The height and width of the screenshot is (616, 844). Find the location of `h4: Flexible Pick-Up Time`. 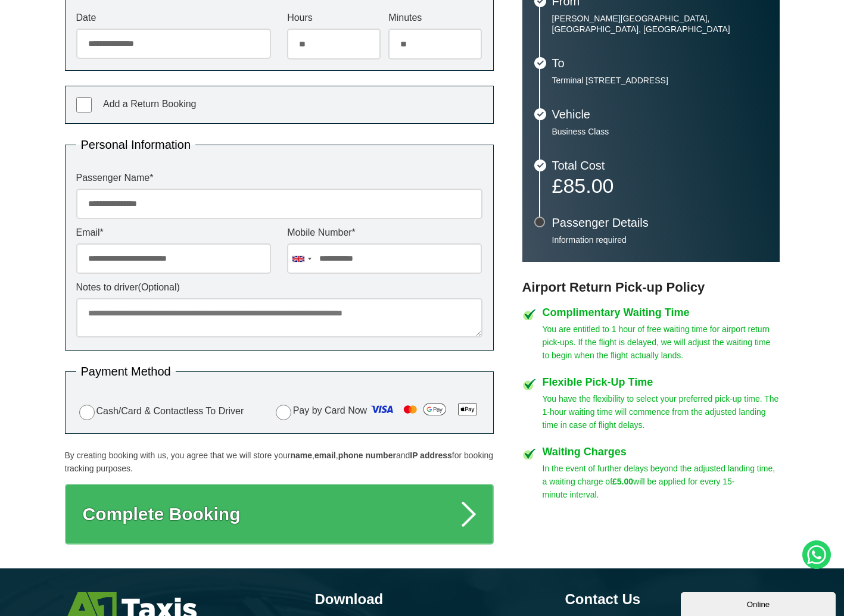

h4: Flexible Pick-Up Time is located at coordinates (662, 382).